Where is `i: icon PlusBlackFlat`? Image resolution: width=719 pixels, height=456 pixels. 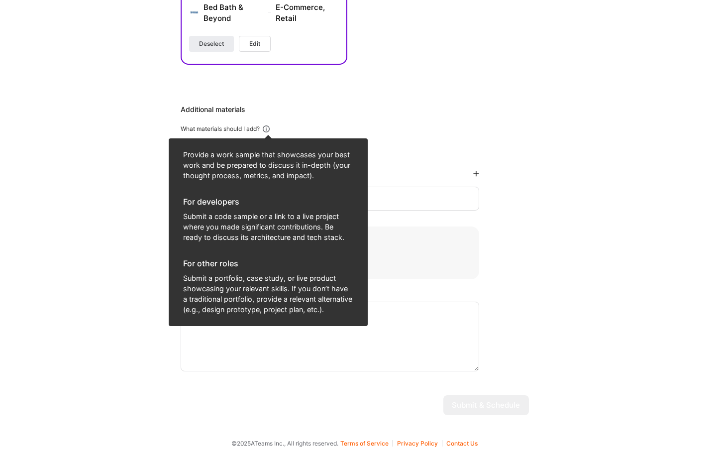 i: icon PlusBlackFlat is located at coordinates (476, 174).